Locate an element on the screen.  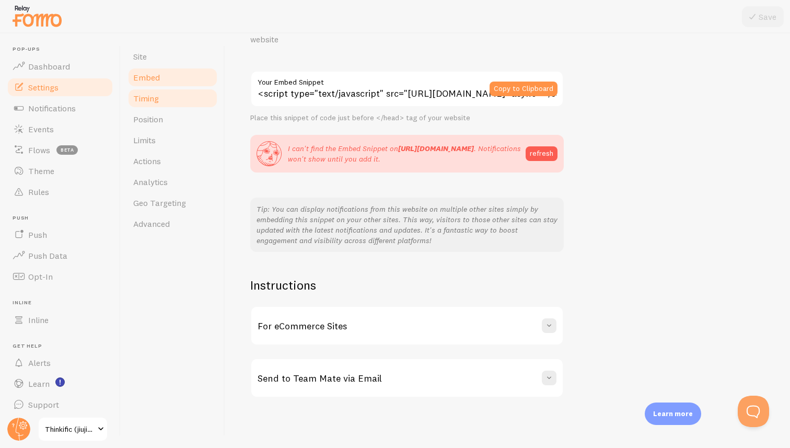
a: Opt-In is located at coordinates (60, 276).